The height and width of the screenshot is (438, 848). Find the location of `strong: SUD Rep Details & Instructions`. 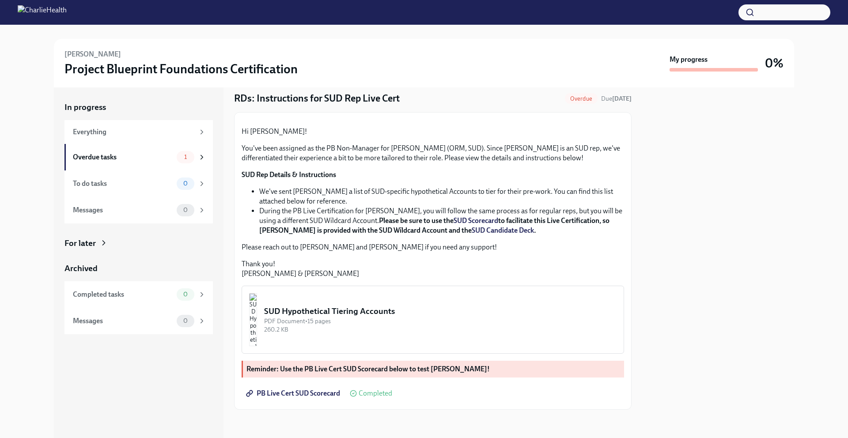

strong: SUD Rep Details & Instructions is located at coordinates (289, 174).